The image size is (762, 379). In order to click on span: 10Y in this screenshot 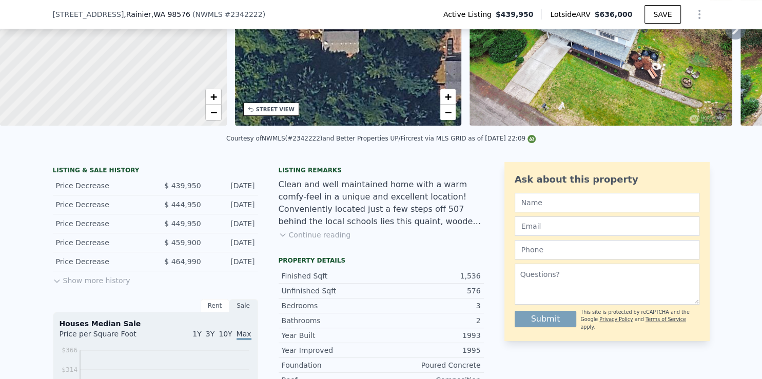, I will do `click(225, 334)`.